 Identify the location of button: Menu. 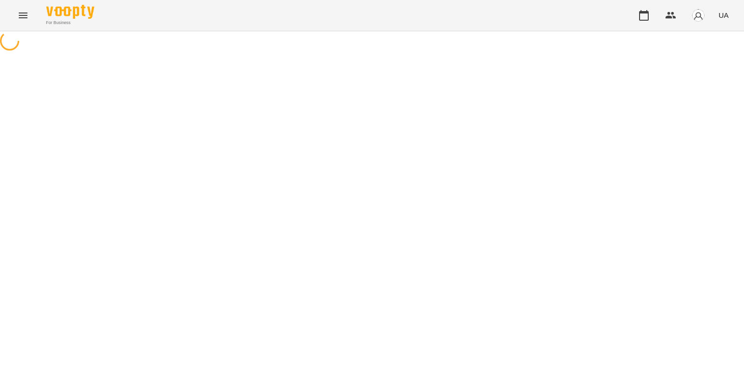
(23, 15).